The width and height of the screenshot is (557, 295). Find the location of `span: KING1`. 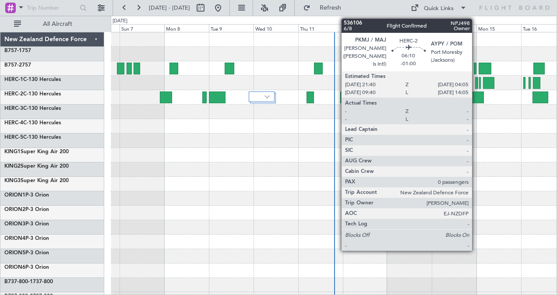

span: KING1 is located at coordinates (12, 152).